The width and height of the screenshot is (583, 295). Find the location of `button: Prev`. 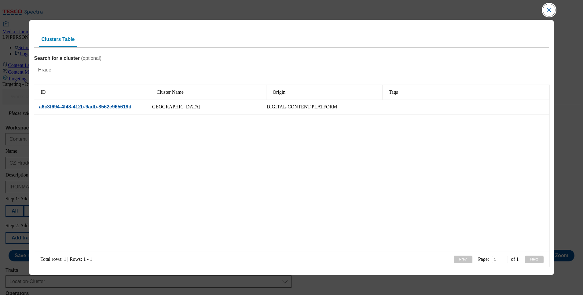

button: Prev is located at coordinates (463, 259).